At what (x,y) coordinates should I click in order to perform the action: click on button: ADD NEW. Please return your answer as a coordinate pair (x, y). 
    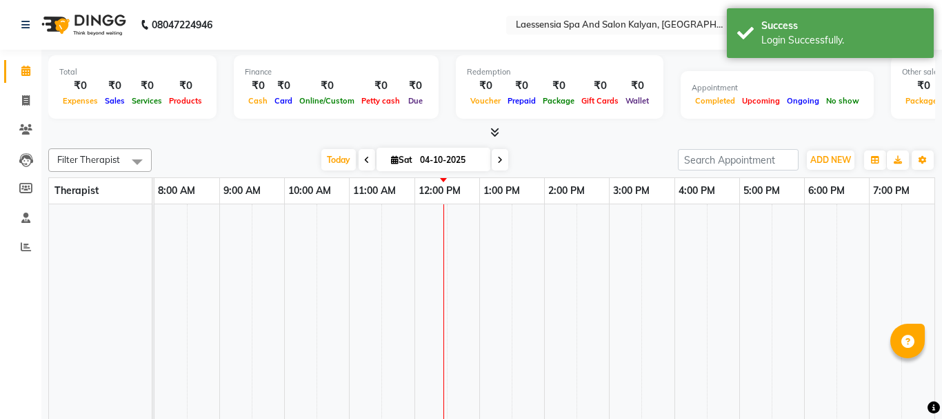
    Looking at the image, I should click on (830, 160).